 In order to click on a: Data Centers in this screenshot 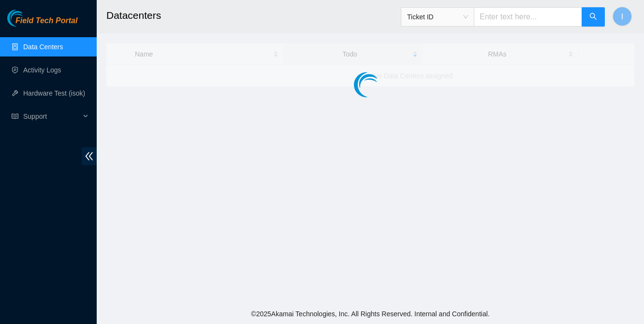, I will do `click(43, 47)`.